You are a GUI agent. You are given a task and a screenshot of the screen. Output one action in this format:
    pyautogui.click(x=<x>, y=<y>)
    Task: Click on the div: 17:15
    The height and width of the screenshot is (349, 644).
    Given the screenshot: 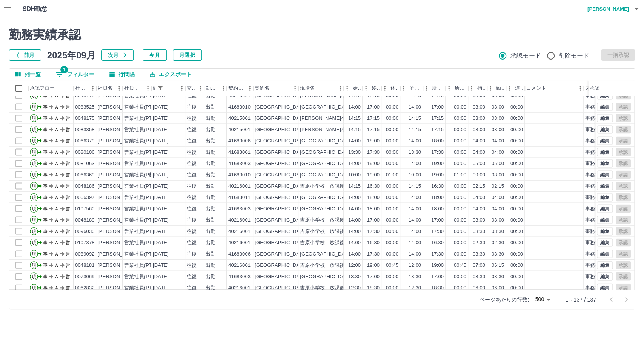 What is the action you would take?
    pyautogui.click(x=437, y=129)
    